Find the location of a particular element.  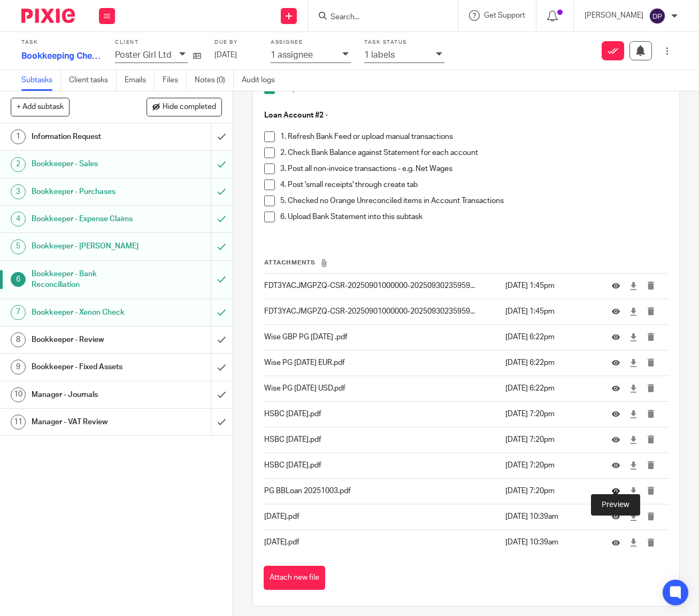

a: Audit logs is located at coordinates (262, 80).